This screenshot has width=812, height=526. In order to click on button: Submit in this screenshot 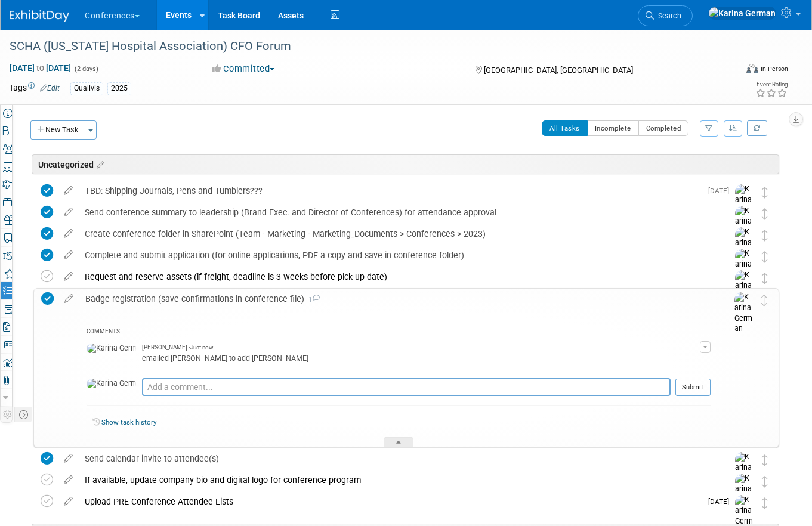, I will do `click(693, 388)`.